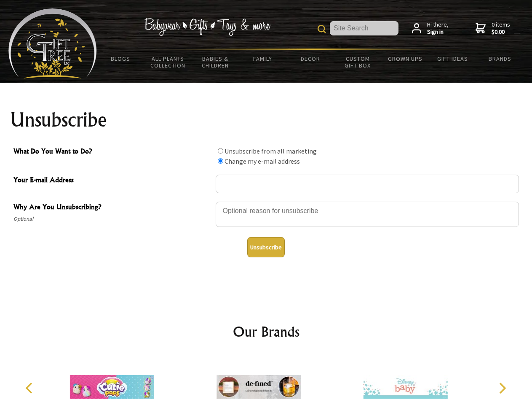 This screenshot has height=405, width=532. What do you see at coordinates (266, 331) in the screenshot?
I see `h2: Our Brands` at bounding box center [266, 331].